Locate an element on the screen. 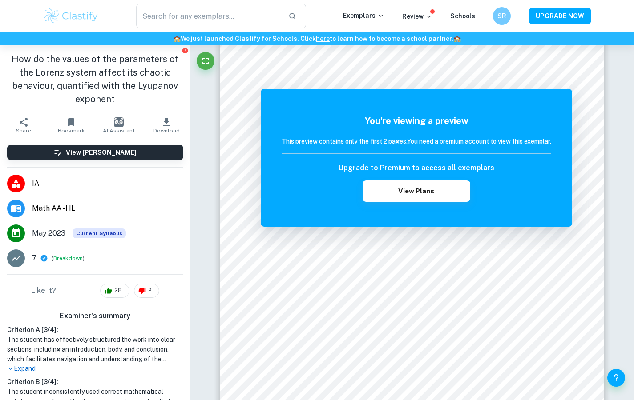 The height and width of the screenshot is (400, 634). button: Help and Feedback is located at coordinates (616, 378).